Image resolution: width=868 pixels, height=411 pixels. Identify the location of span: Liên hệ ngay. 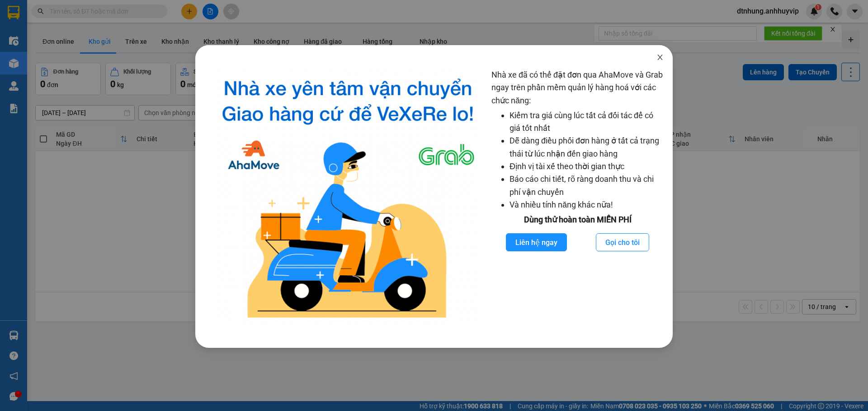
(536, 242).